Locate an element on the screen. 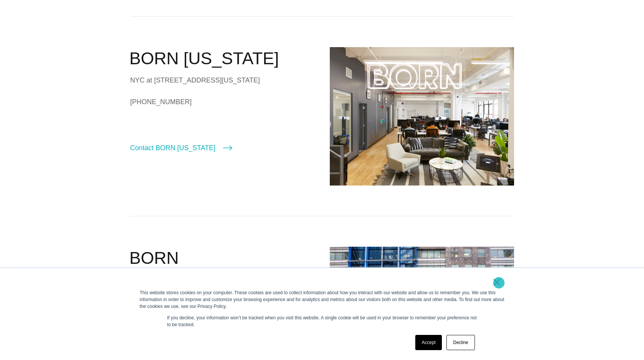 This screenshot has height=360, width=644. a: Accept is located at coordinates (428, 342).